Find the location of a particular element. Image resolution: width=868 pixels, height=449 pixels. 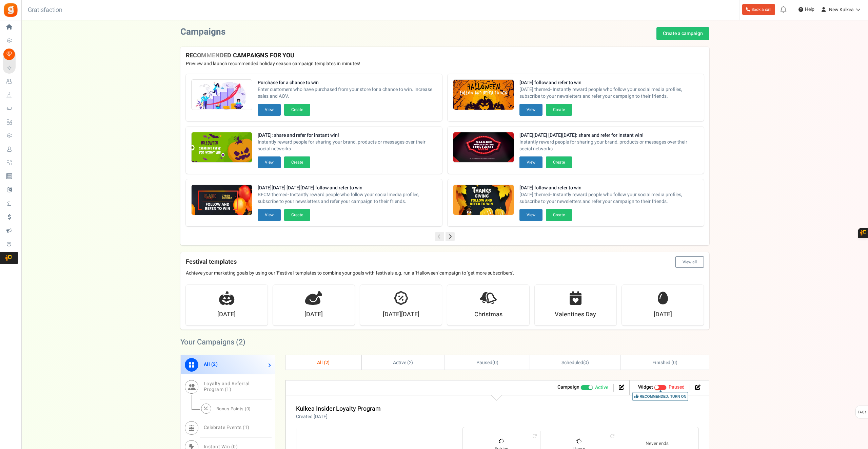

strong: Christmas is located at coordinates (488, 314).